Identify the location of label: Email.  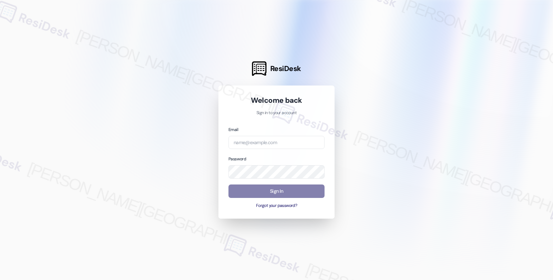
(233, 130).